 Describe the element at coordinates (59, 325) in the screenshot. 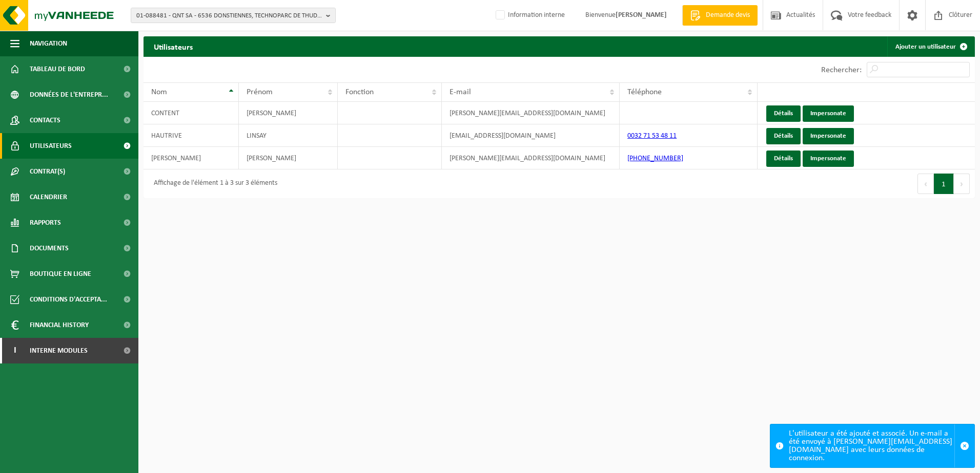

I see `span: Financial History` at that location.